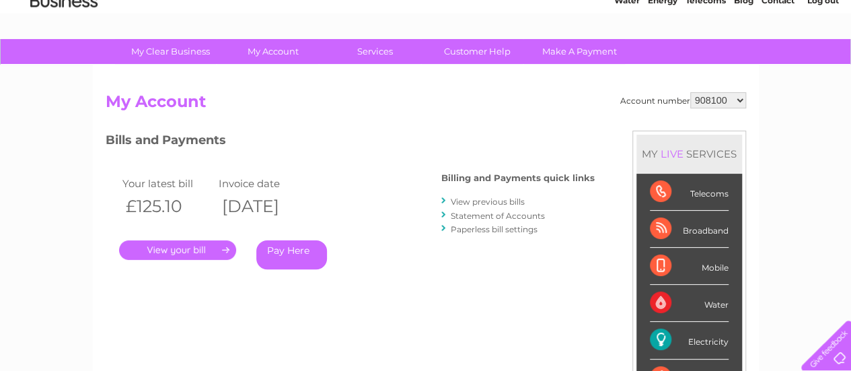 The width and height of the screenshot is (851, 371). Describe the element at coordinates (167, 206) in the screenshot. I see `th: £125.10` at that location.